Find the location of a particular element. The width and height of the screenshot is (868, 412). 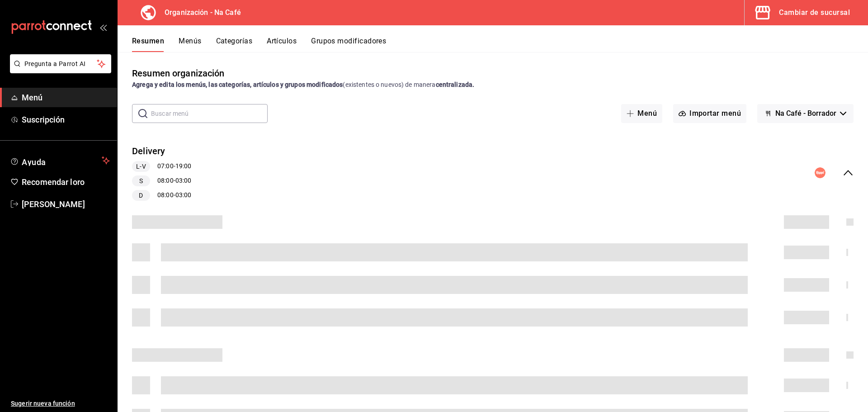

div: 07:00 - 19:00 is located at coordinates (162, 166).